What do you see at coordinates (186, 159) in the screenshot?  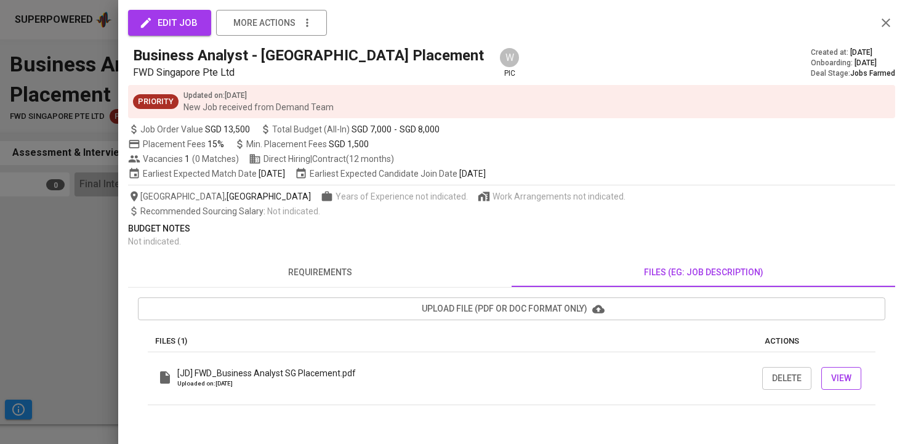 I see `span: 1` at bounding box center [186, 159].